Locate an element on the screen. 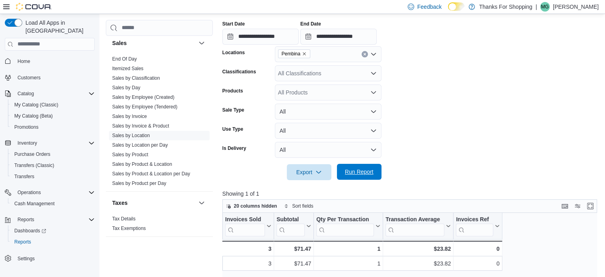  span: Transfers is located at coordinates (24, 176).